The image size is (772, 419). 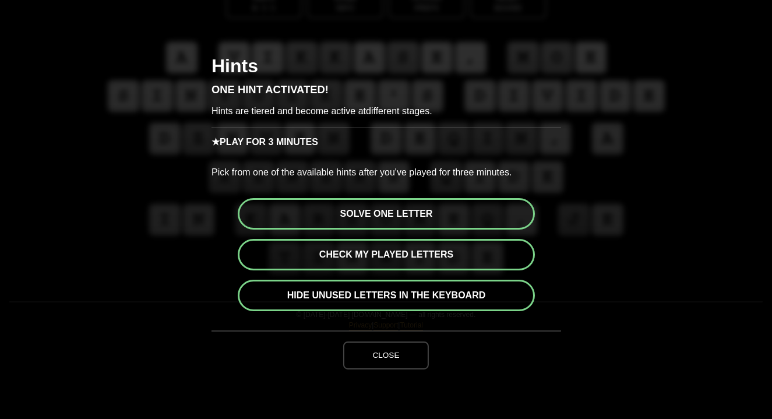 I want to click on p: Pick from one of the available hints after you've played for three minutes., so click(x=387, y=173).